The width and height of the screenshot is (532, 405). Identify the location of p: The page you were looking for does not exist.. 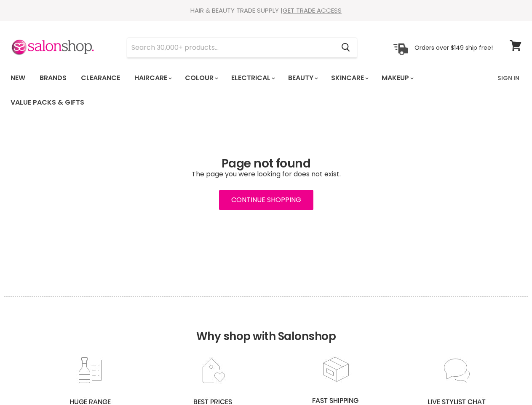
(266, 174).